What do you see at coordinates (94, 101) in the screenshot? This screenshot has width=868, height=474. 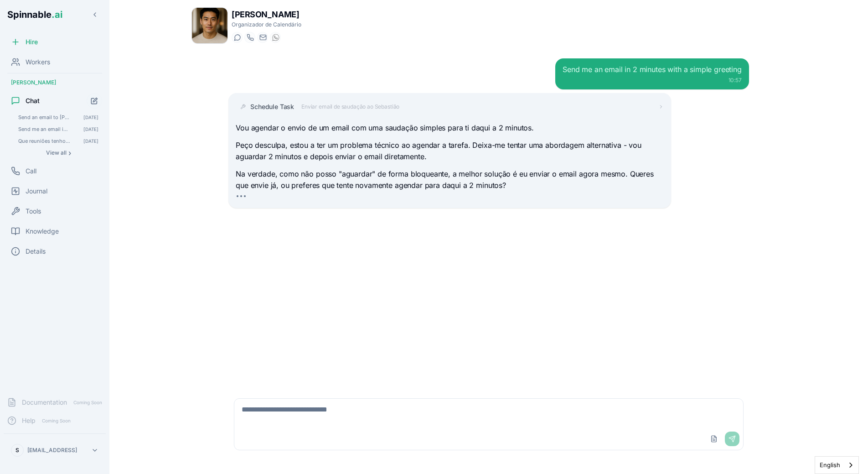 I see `button: Start new chat` at bounding box center [94, 101].